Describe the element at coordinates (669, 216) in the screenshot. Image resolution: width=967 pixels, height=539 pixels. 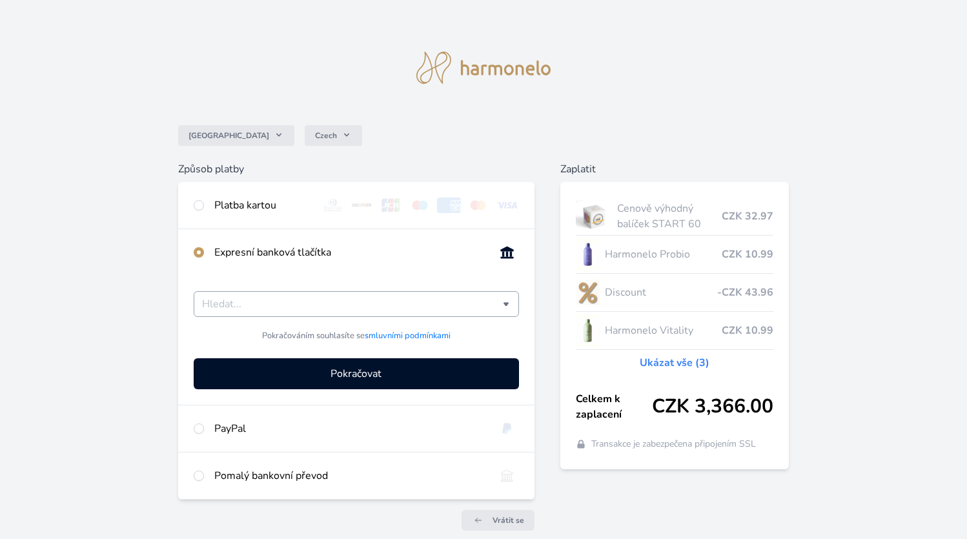
I see `span: Cenově výhodný balíček START 60` at that location.